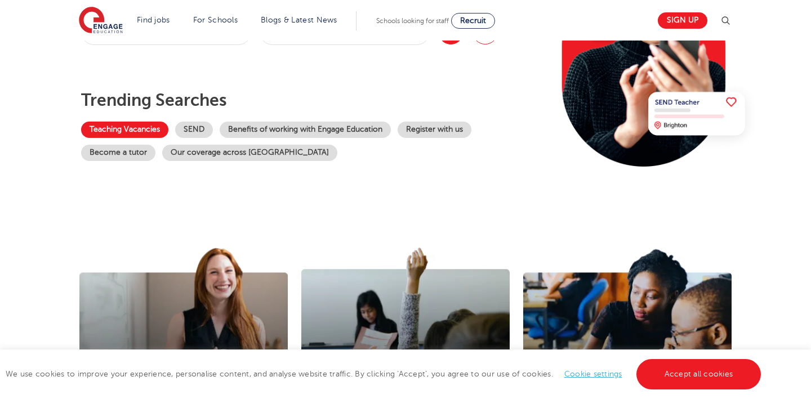 This screenshot has width=811, height=399. What do you see at coordinates (473, 21) in the screenshot?
I see `a: Recruit` at bounding box center [473, 21].